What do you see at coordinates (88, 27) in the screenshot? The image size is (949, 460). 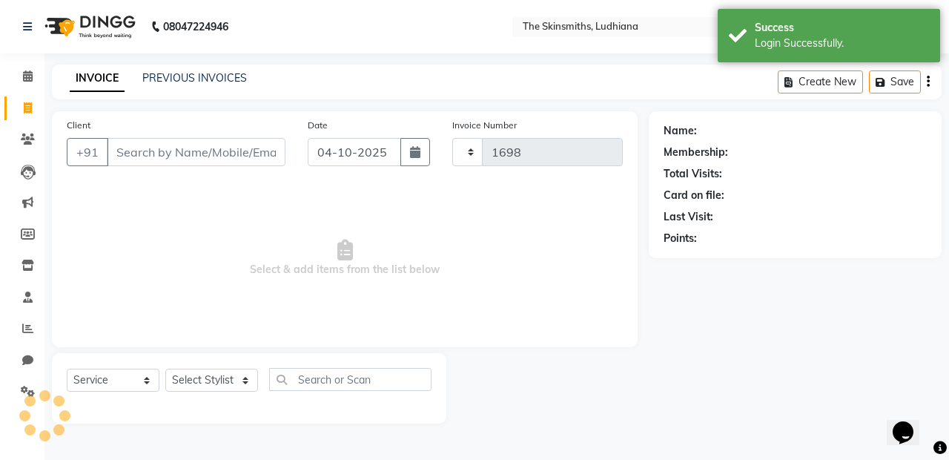 I see `img: logo` at bounding box center [88, 27].